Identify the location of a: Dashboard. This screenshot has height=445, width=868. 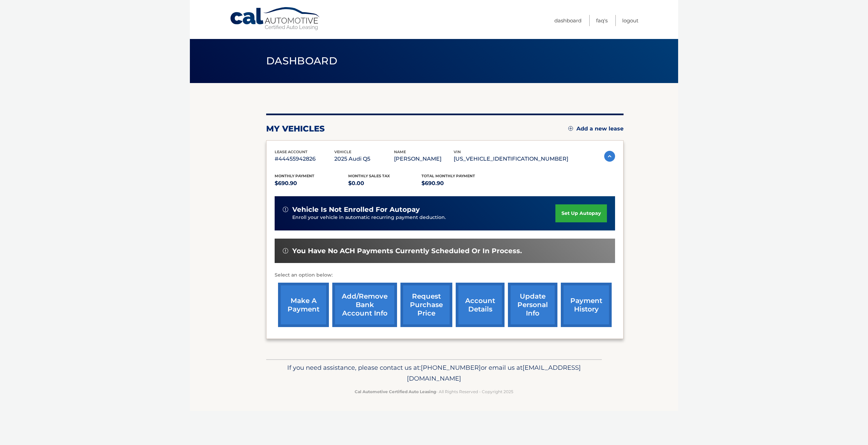
(568, 21).